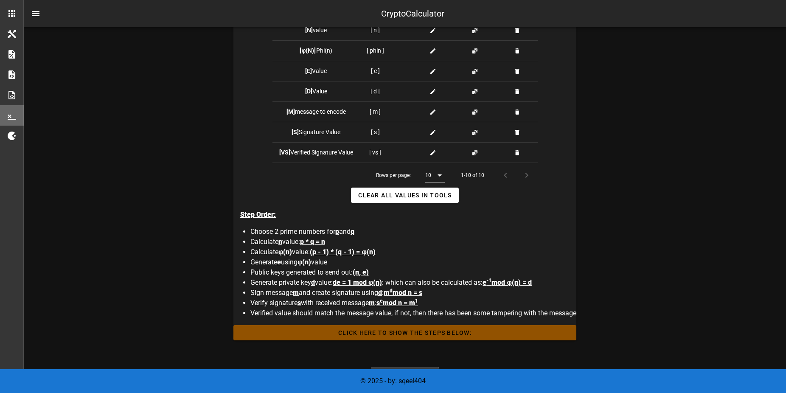 This screenshot has height=393, width=786. I want to click on span: Signature Value, so click(316, 132).